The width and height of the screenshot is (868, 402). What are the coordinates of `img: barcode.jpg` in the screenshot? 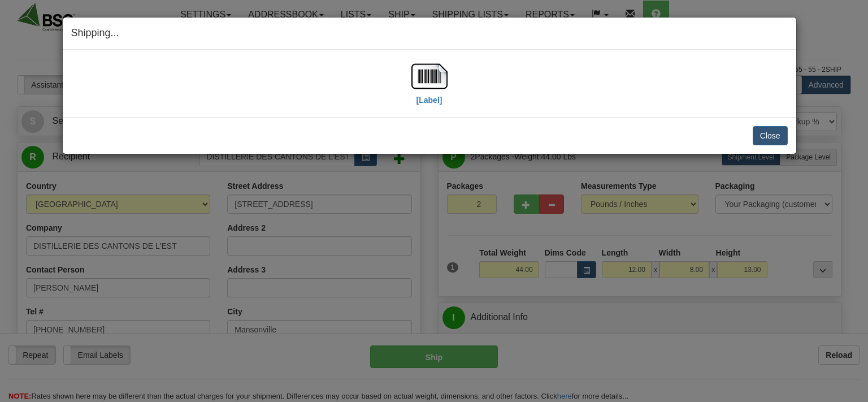 It's located at (429, 77).